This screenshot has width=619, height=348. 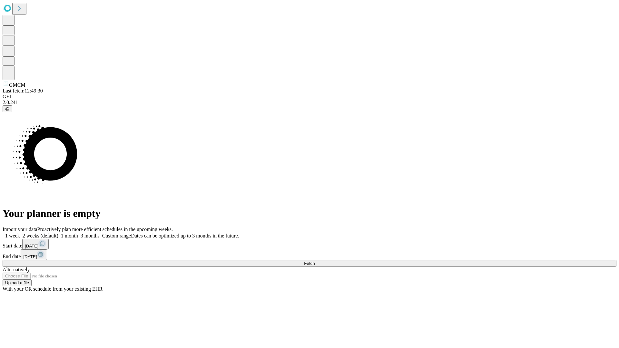 I want to click on span: 1 week, so click(x=13, y=236).